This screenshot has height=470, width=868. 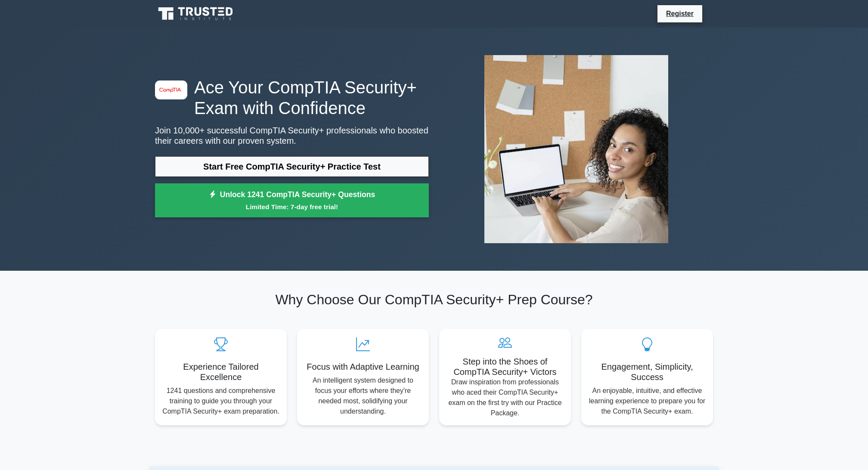 What do you see at coordinates (221, 372) in the screenshot?
I see `h5: Experience Tailored Excellence` at bounding box center [221, 372].